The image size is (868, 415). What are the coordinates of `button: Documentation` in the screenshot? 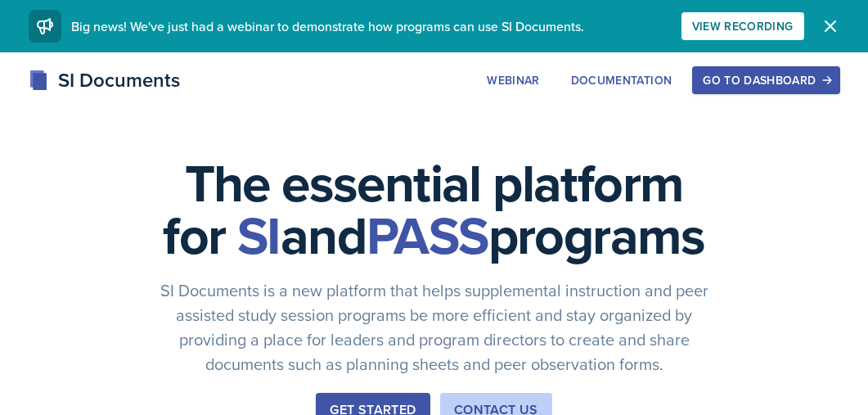 It's located at (622, 80).